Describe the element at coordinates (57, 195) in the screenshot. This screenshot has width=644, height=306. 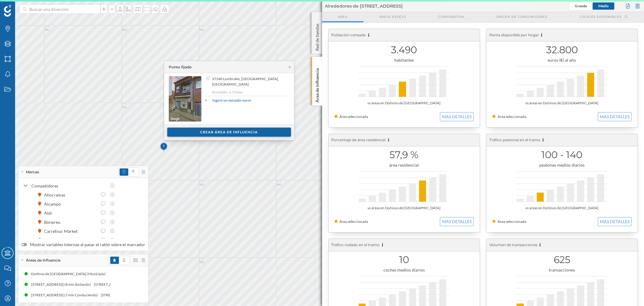
I see `div: Ahorramas` at that location.